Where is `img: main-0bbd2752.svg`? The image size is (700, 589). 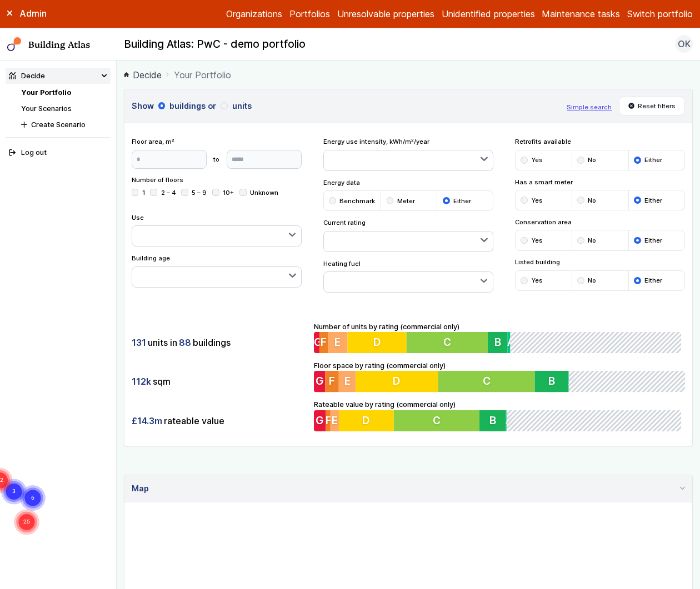
img: main-0bbd2752.svg is located at coordinates (15, 44).